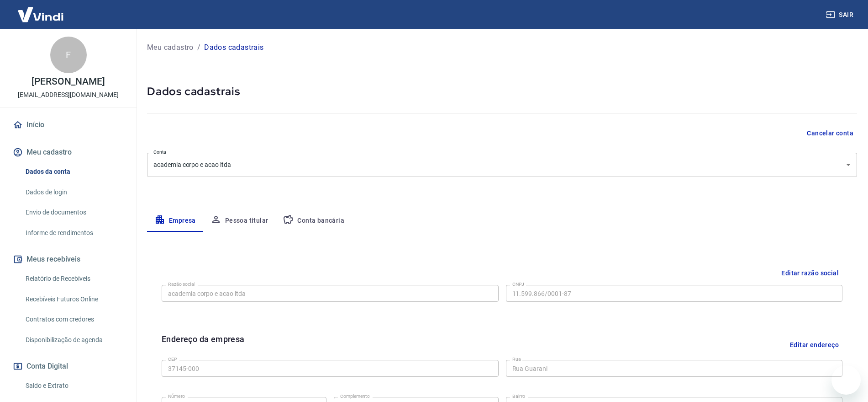 Image resolution: width=868 pixels, height=402 pixels. I want to click on label: Número, so click(176, 396).